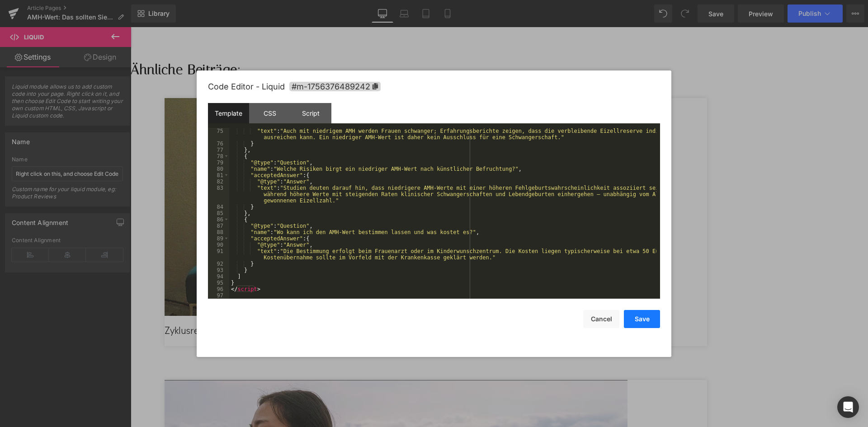 Image resolution: width=868 pixels, height=427 pixels. I want to click on div: 82, so click(218, 181).